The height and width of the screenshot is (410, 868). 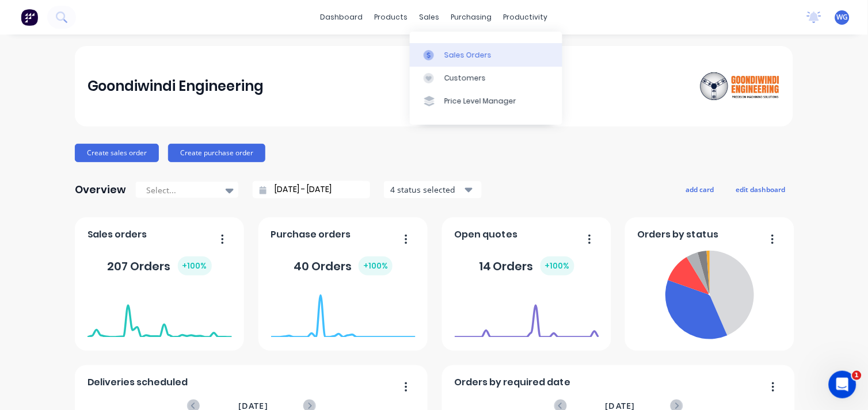 What do you see at coordinates (117, 153) in the screenshot?
I see `button: Create sales order` at bounding box center [117, 153].